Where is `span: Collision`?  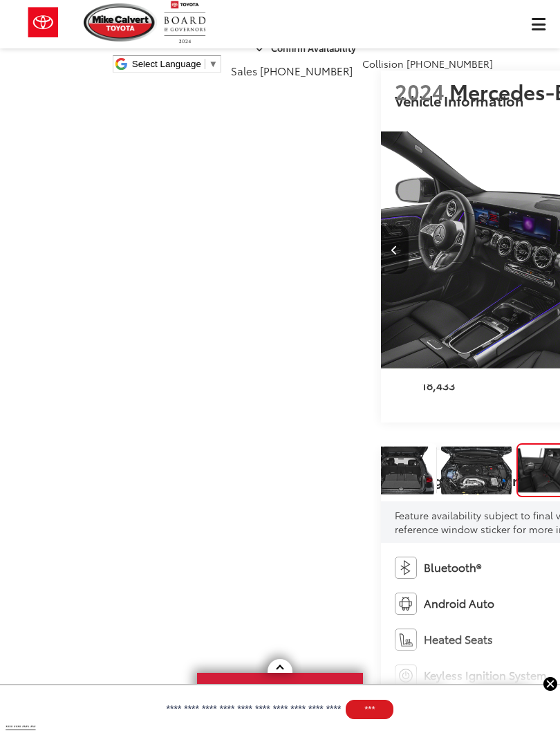 span: Collision is located at coordinates (383, 63).